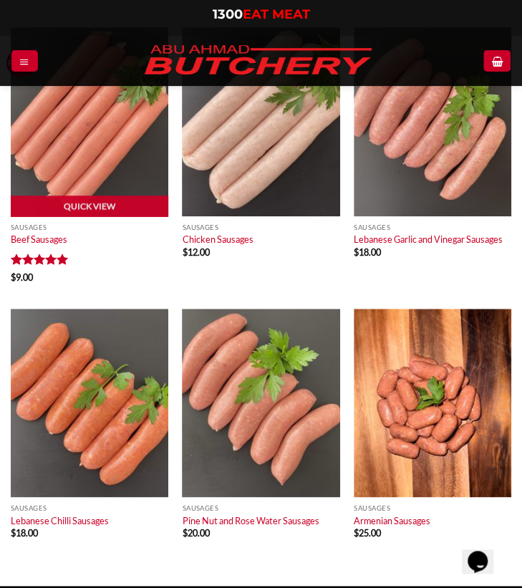  What do you see at coordinates (21, 277) in the screenshot?
I see `bdi: 9.00` at bounding box center [21, 277].